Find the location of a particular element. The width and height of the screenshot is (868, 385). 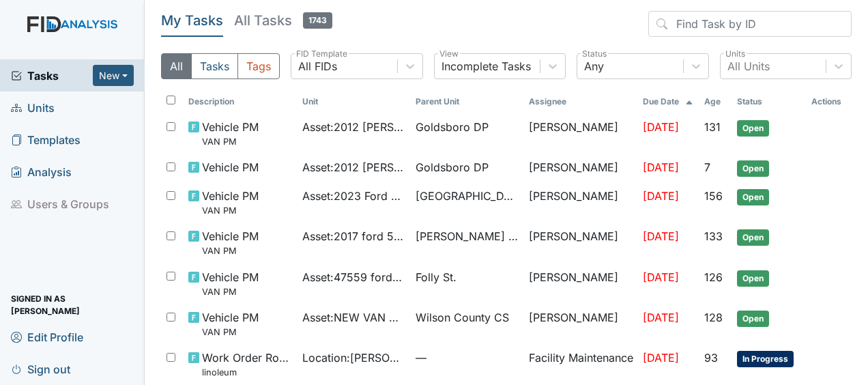

span: Asset : 2017 ford 56895 is located at coordinates (353, 236).